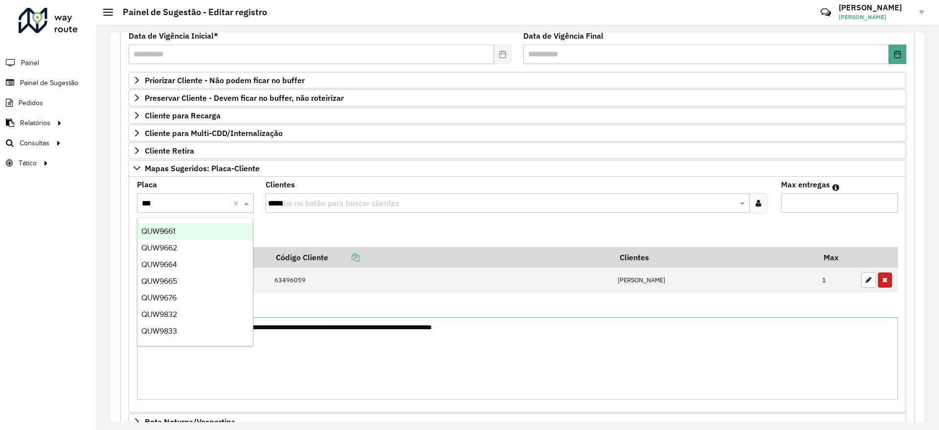 This screenshot has width=939, height=430. What do you see at coordinates (805, 184) in the screenshot?
I see `label: Max entregas` at bounding box center [805, 184].